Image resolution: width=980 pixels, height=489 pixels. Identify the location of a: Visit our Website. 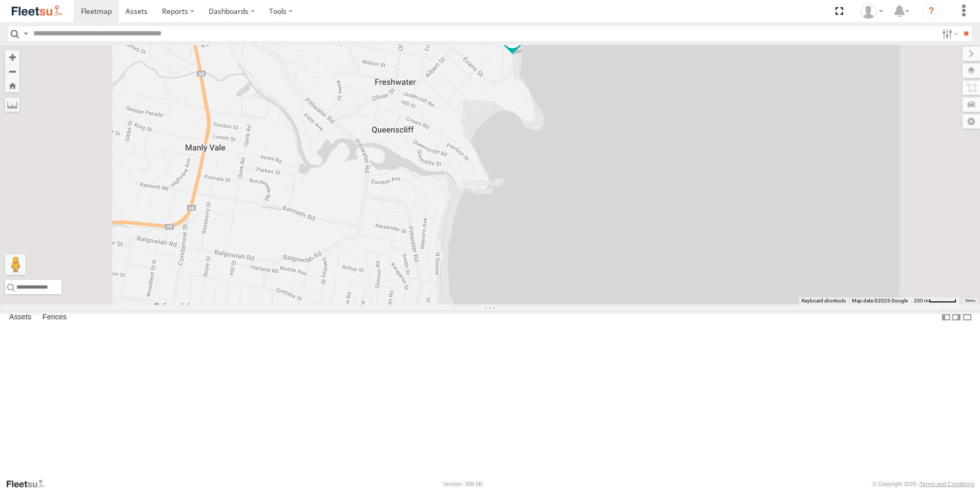
(30, 484).